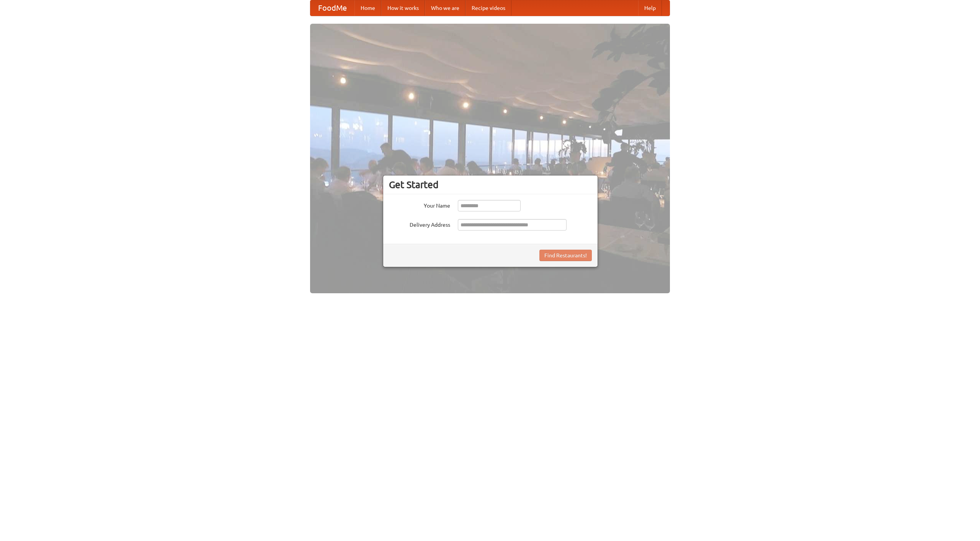  Describe the element at coordinates (333, 8) in the screenshot. I see `a: FoodMe` at that location.